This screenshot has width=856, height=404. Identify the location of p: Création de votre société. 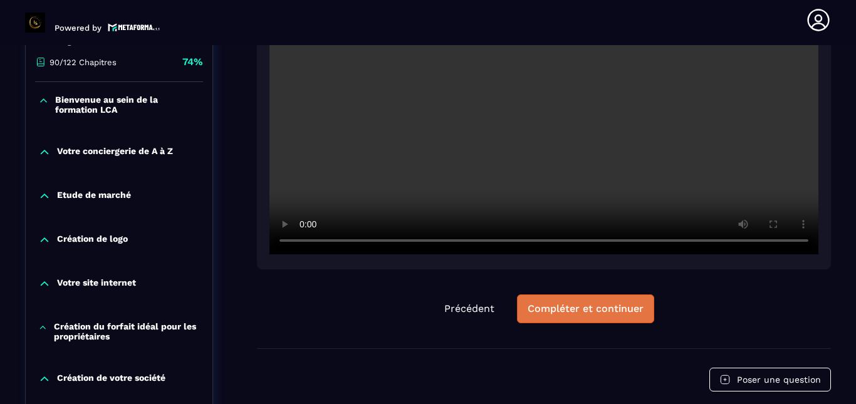
(111, 379).